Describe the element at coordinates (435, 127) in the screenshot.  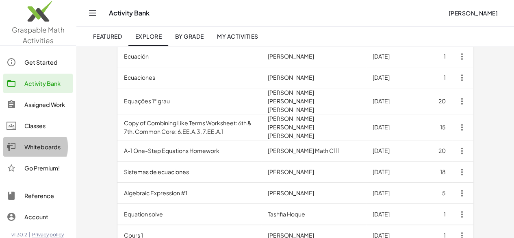
I see `td: 15` at that location.